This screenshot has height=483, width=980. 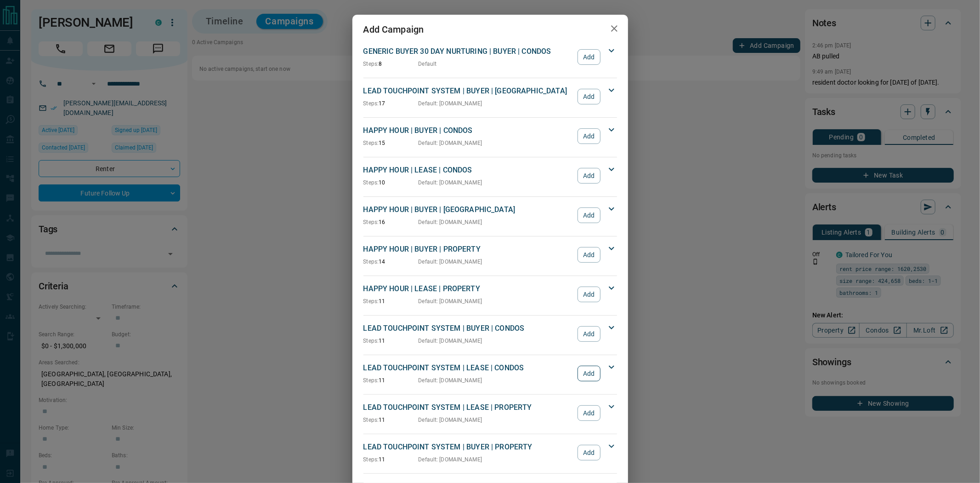 I want to click on p: 8, so click(x=391, y=64).